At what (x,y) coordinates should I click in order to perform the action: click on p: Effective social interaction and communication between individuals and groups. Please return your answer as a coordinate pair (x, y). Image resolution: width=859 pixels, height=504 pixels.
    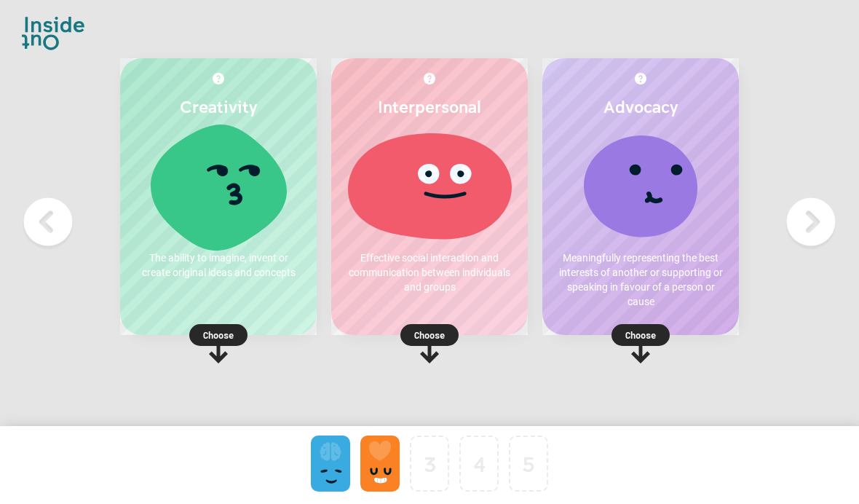
    Looking at the image, I should click on (429, 272).